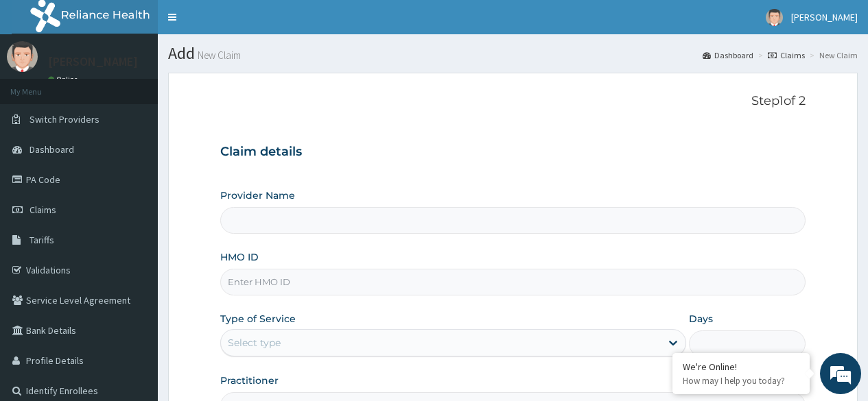 The image size is (868, 401). What do you see at coordinates (254, 343) in the screenshot?
I see `div: Select type` at bounding box center [254, 343].